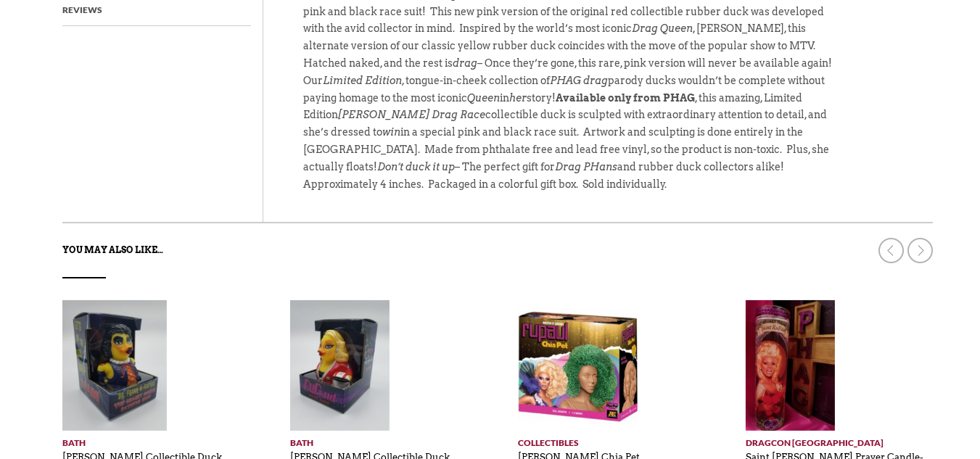 The height and width of the screenshot is (459, 980). What do you see at coordinates (612, 441) in the screenshot?
I see `a: Collectibles` at bounding box center [612, 441].